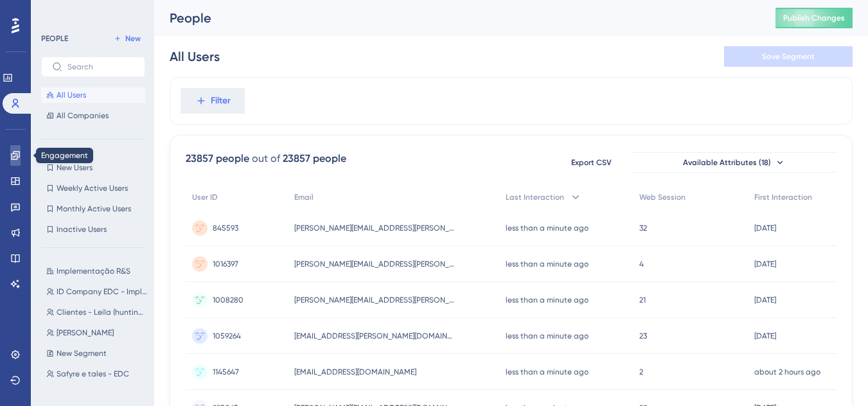 The width and height of the screenshot is (868, 406). What do you see at coordinates (93, 271) in the screenshot?
I see `span: Implementação R&S` at bounding box center [93, 271].